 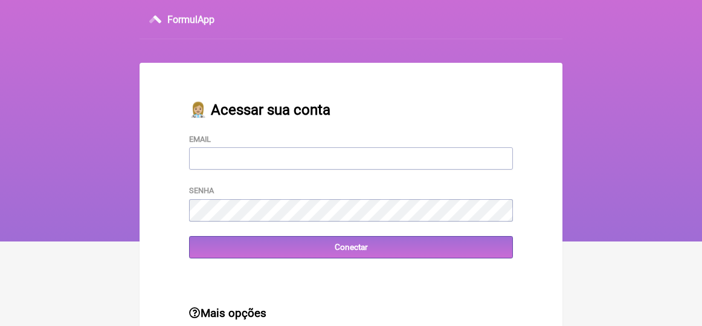 I want to click on h2: 👩🏼‍⚕️ Acessar sua conta, so click(x=351, y=110).